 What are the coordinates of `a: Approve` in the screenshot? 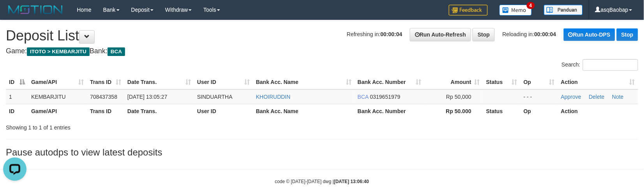 It's located at (571, 97).